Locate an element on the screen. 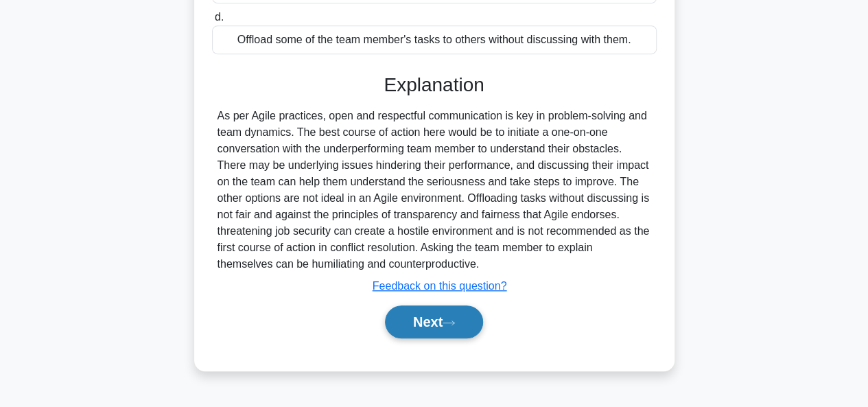 This screenshot has height=407, width=868. a: Feedback on this question? is located at coordinates (440, 286).